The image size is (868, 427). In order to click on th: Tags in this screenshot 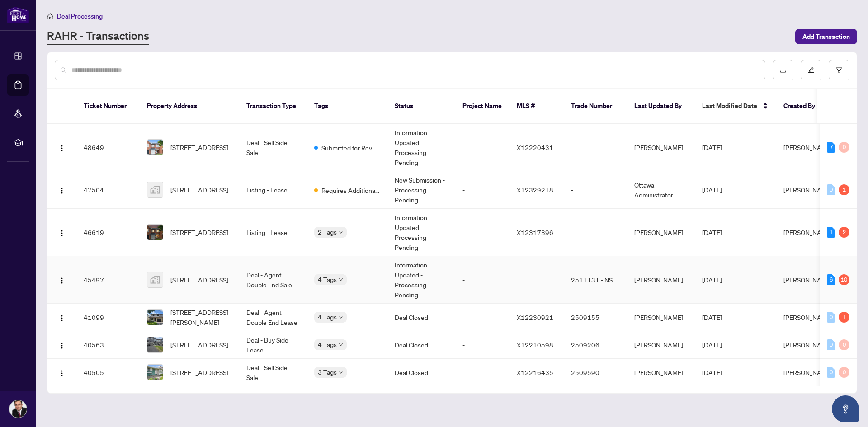, I will do `click(347, 106)`.